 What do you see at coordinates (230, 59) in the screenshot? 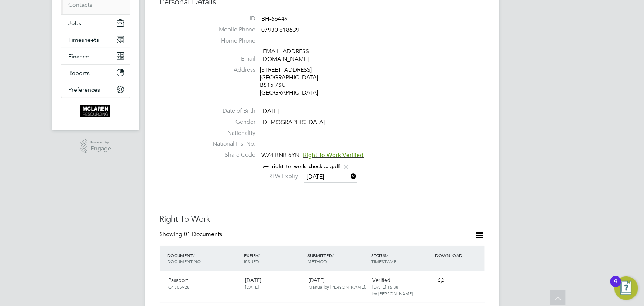
I see `label: Email` at bounding box center [230, 59].